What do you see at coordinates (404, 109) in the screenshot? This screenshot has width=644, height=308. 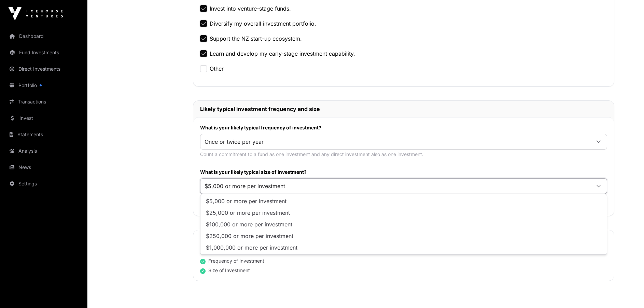 I see `h2: Likely typical investment frequency and size` at bounding box center [404, 109].